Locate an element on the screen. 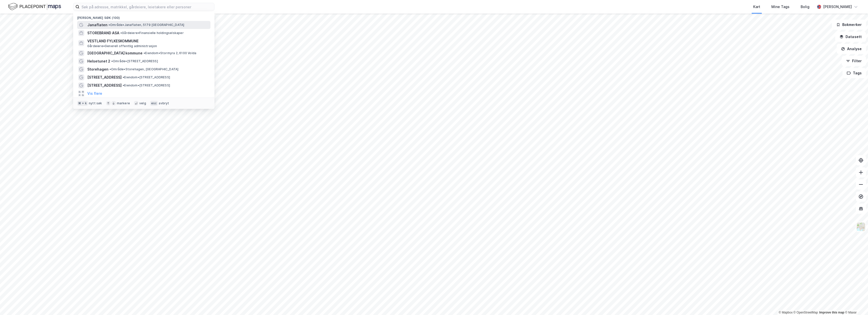 The image size is (868, 315). span: Storehagen is located at coordinates (98, 69).